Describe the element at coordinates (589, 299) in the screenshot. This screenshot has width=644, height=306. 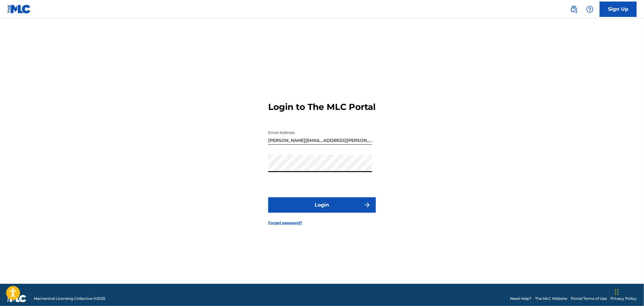
I see `a: Portal Terms of Use` at that location.